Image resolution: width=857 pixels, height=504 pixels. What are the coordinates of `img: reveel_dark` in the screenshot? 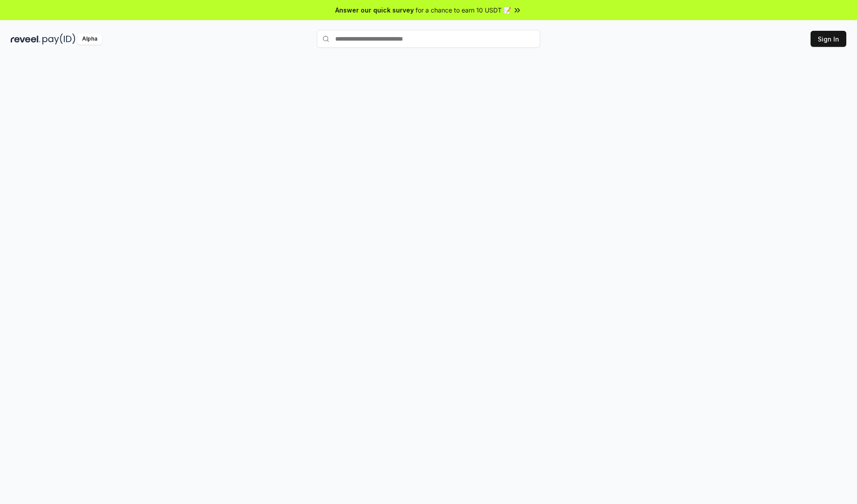 It's located at (25, 38).